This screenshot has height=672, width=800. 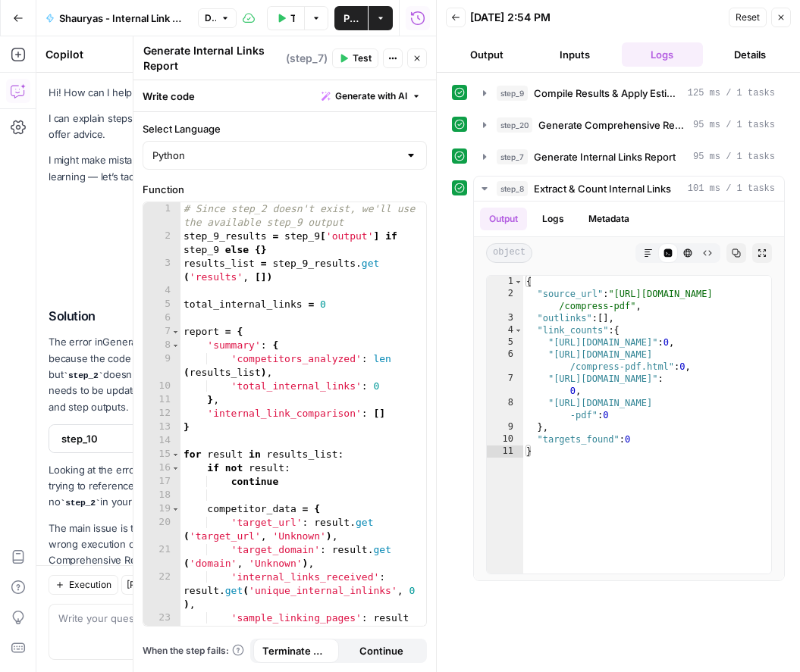 I want to click on div: 5, so click(x=505, y=343).